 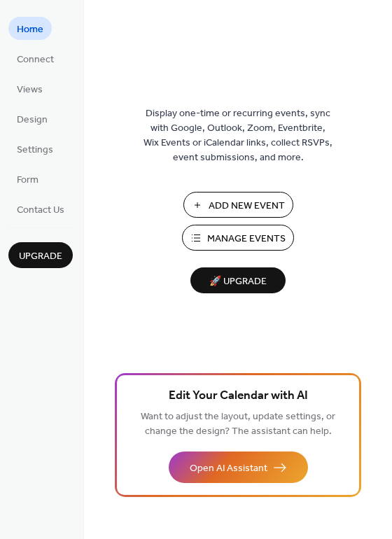 I want to click on span: Add New Event, so click(x=246, y=206).